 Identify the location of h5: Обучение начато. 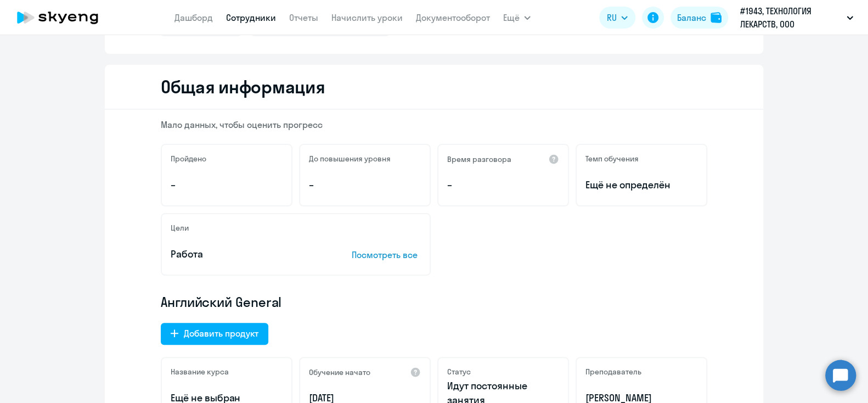
(340, 372).